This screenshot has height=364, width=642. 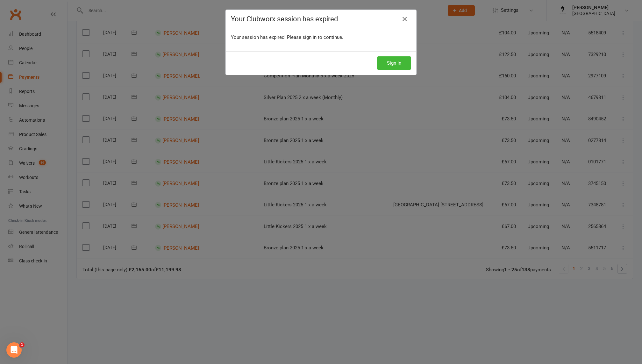 I want to click on h4: Your Clubworx session has expired, so click(x=321, y=19).